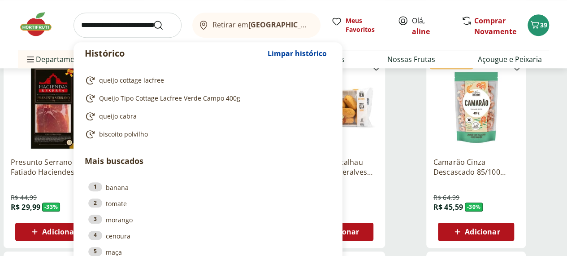 This screenshot has width=567, height=256. Describe the element at coordinates (53, 107) in the screenshot. I see `img: Presunto Serrano Fatiado Haciendes 100g` at that location.